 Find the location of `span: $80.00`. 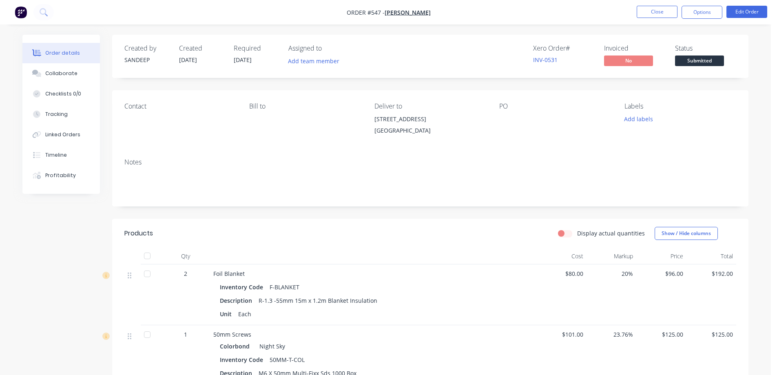

span: $80.00 is located at coordinates (562, 273).